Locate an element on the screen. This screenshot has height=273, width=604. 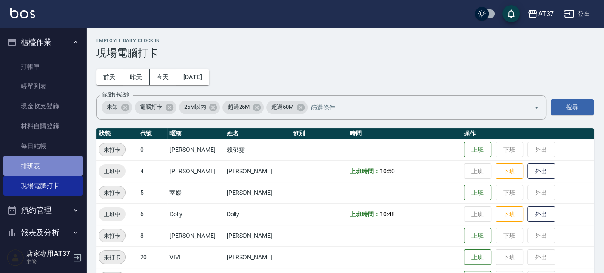
h2: Employee Daily Clock In is located at coordinates (345, 40).